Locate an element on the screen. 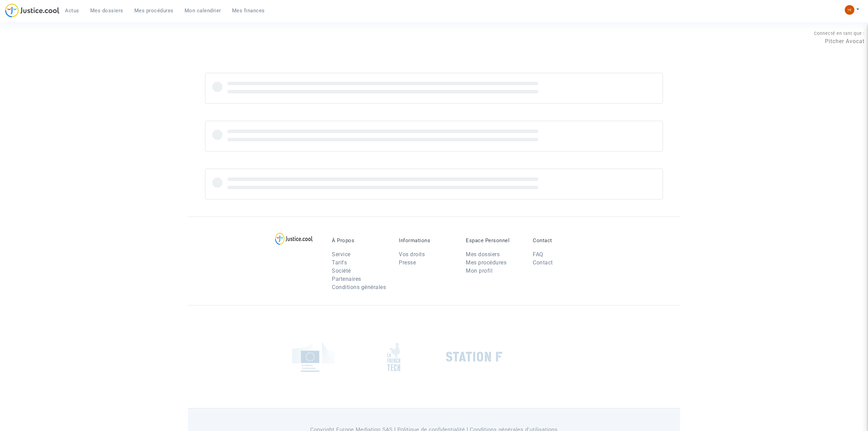 The image size is (868, 431). p: Informations is located at coordinates (427, 240).